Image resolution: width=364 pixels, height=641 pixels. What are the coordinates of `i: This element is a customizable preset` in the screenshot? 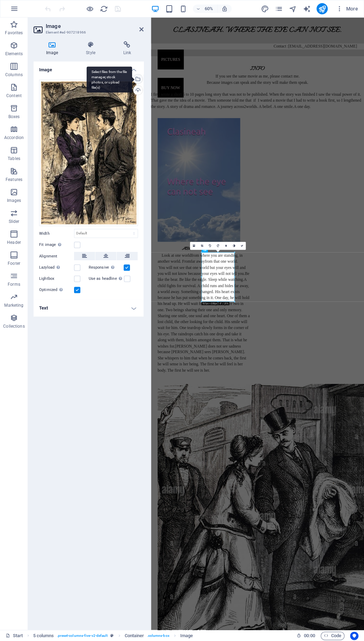 It's located at (112, 636).